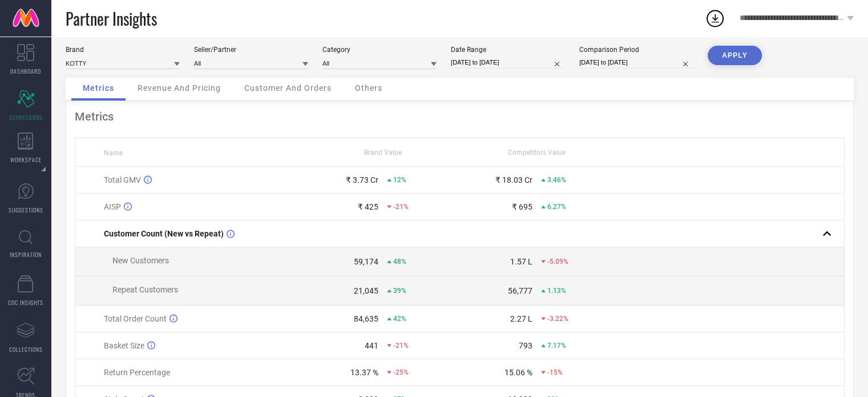 The height and width of the screenshot is (397, 868). Describe the element at coordinates (113, 153) in the screenshot. I see `span: Name` at that location.